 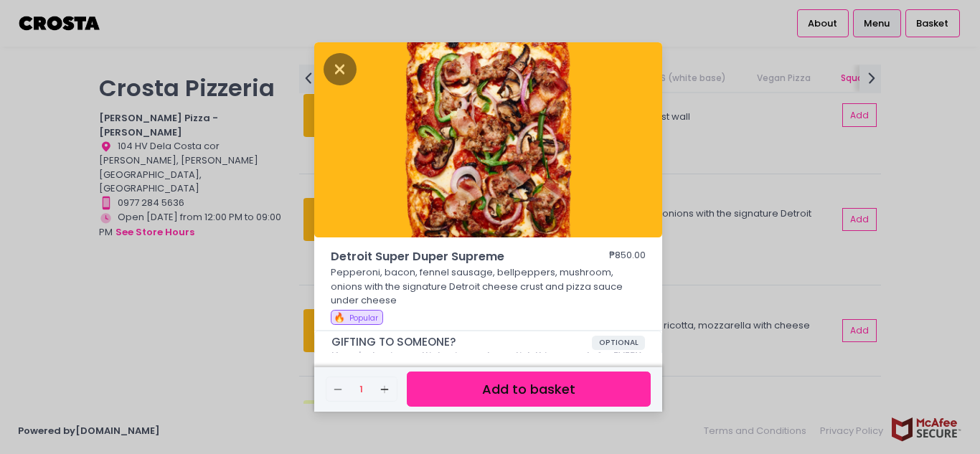 I want to click on span: OPTIONAL, so click(x=619, y=343).